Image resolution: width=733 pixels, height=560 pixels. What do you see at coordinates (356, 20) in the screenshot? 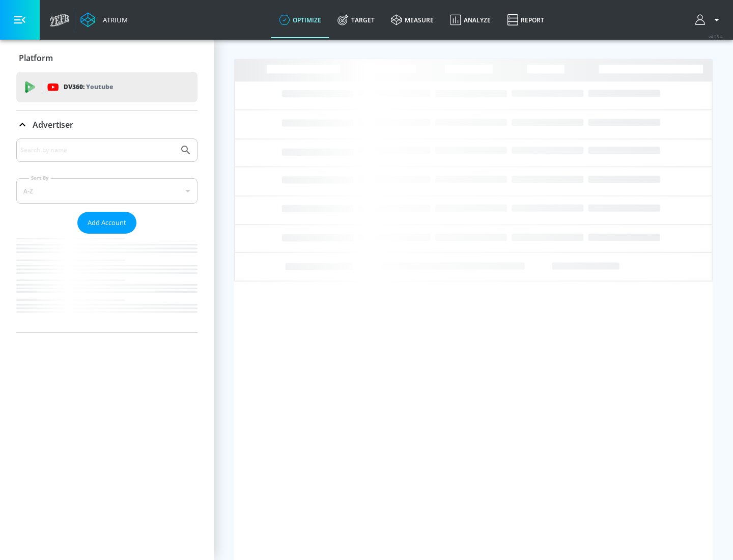
I see `a: Target` at bounding box center [356, 20].